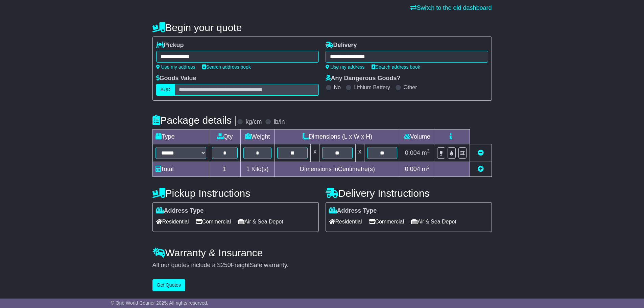  I want to click on td: Volume, so click(417, 137).